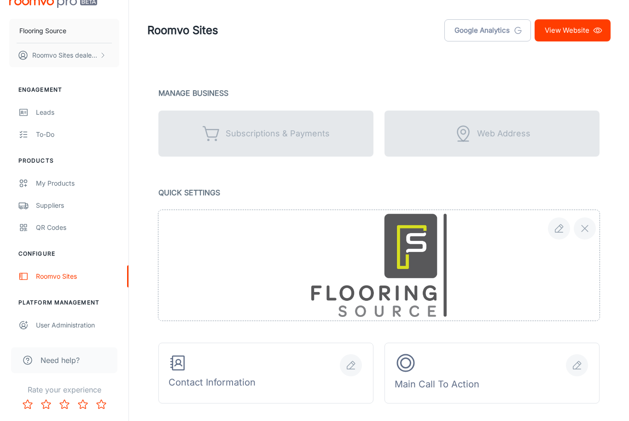 The height and width of the screenshot is (421, 629). I want to click on img: file preview, so click(378, 265).